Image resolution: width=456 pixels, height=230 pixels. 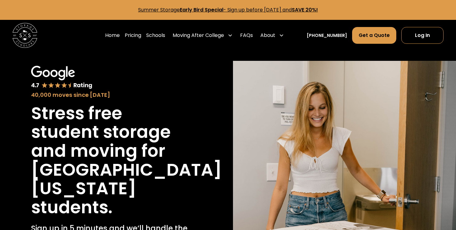 What do you see at coordinates (71, 208) in the screenshot?
I see `h1: students.` at bounding box center [71, 208].